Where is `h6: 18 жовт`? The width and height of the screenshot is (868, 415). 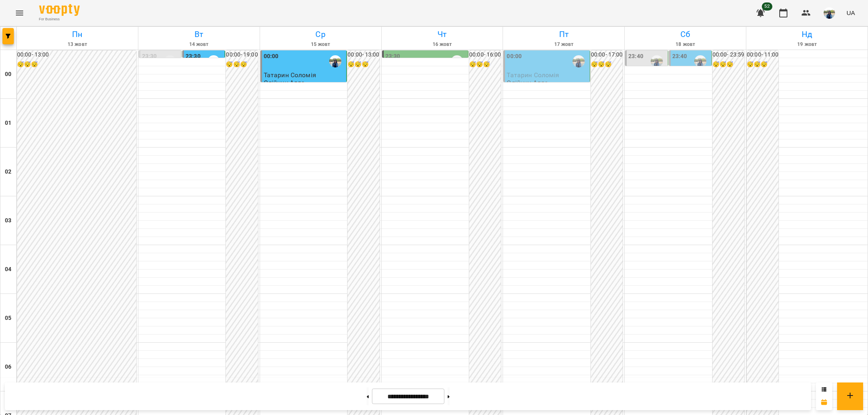
h6: 18 жовт is located at coordinates (685, 44).